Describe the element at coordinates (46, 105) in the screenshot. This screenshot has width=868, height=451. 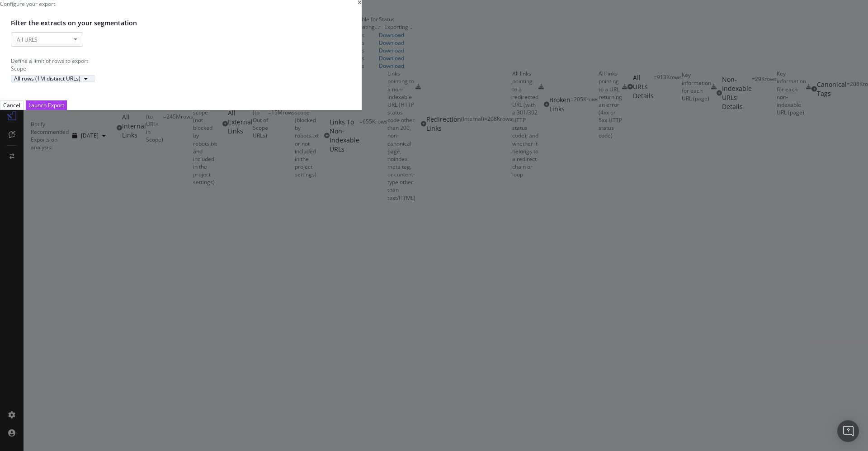
I see `div: Launch Export` at that location.